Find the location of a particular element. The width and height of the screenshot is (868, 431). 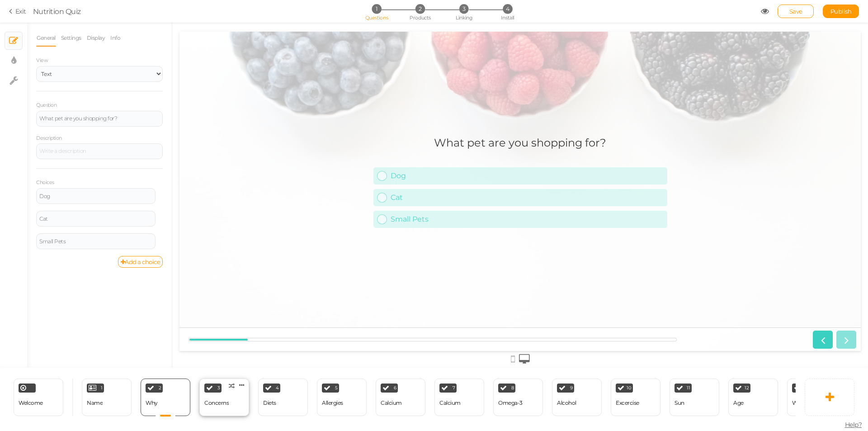

div: 13 Weight is located at coordinates (812, 397).